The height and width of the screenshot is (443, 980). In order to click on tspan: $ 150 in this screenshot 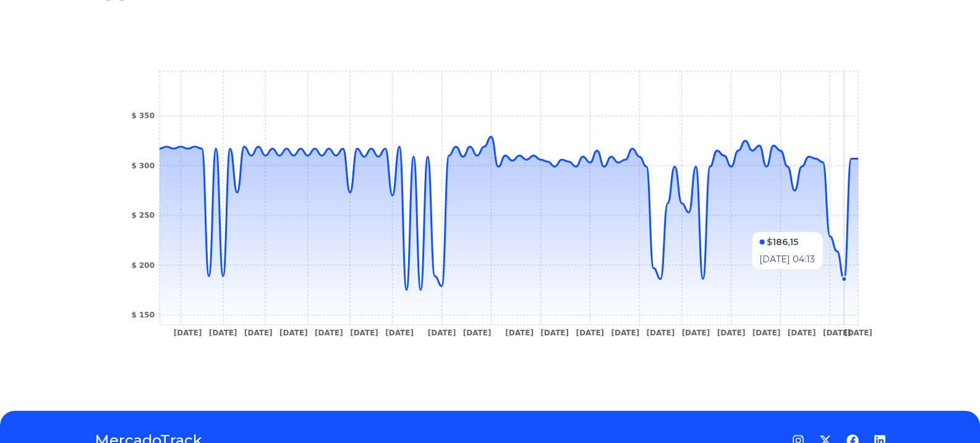, I will do `click(142, 314)`.